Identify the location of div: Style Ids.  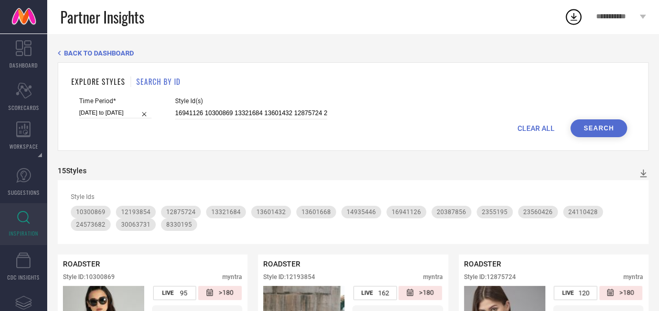
(353, 197).